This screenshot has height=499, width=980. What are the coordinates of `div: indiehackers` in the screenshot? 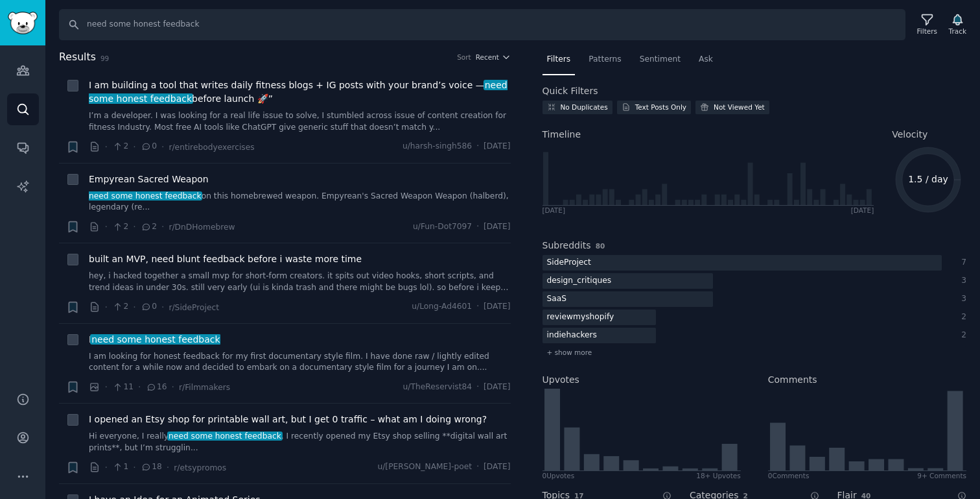 It's located at (573, 336).